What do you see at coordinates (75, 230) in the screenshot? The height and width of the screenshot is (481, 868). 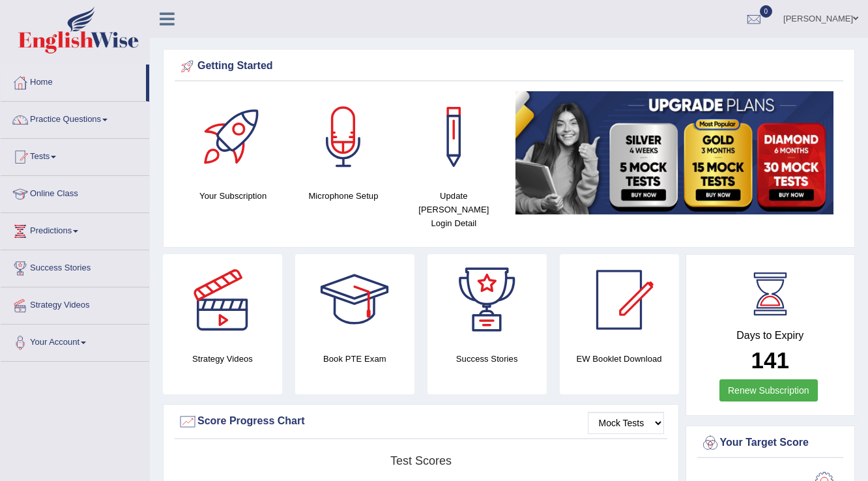 I see `a: Predictions` at bounding box center [75, 230].